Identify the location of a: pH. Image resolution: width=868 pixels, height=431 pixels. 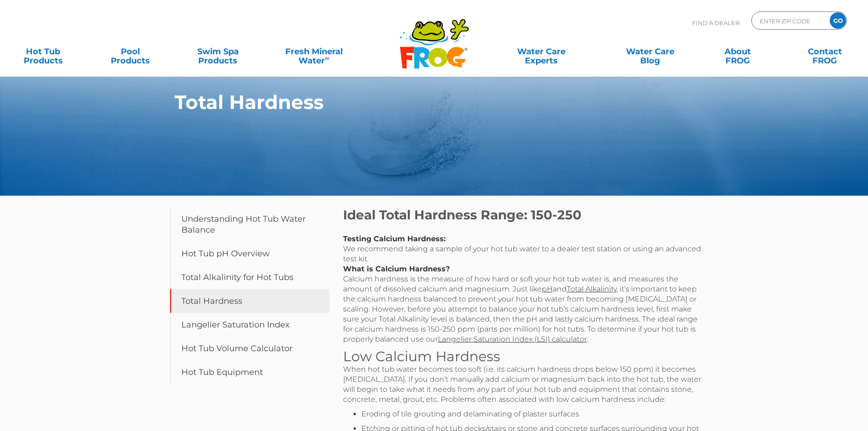
(547, 289).